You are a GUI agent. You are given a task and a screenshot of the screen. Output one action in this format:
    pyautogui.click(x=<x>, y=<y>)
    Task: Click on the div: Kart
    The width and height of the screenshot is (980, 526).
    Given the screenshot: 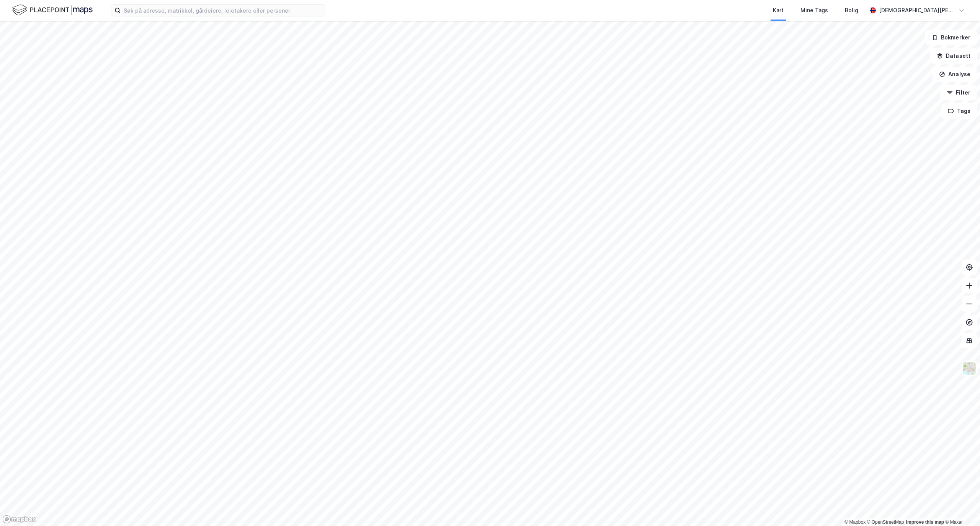 What is the action you would take?
    pyautogui.click(x=778, y=11)
    